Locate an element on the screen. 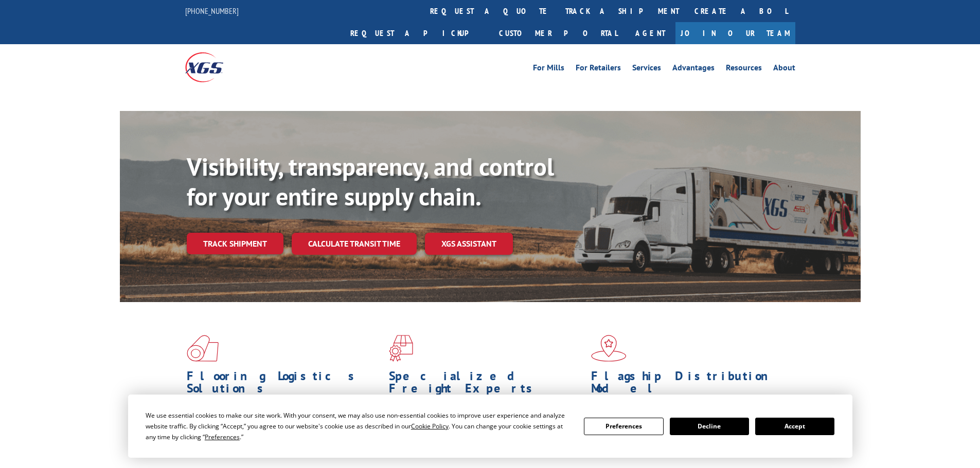 This screenshot has width=980, height=468. button: Accept is located at coordinates (795, 426).